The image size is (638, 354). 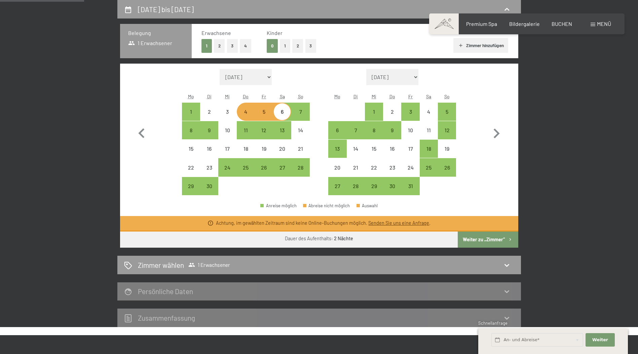 What do you see at coordinates (429, 154) in the screenshot?
I see `div: 18` at bounding box center [429, 154].